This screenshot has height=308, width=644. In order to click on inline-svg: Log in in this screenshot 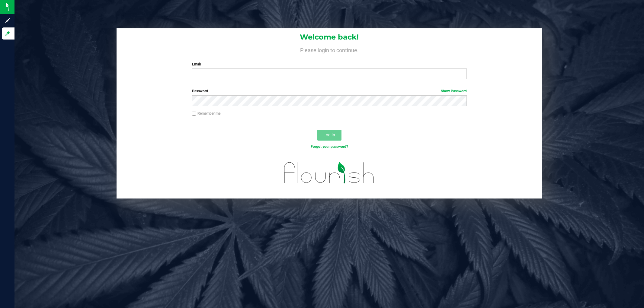, I will do `click(7, 33)`.